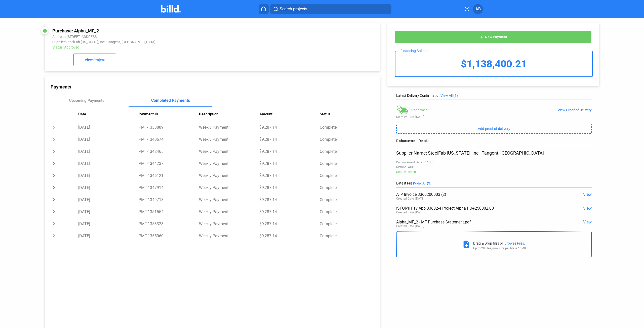 The image size is (644, 328). Describe the element at coordinates (215, 87) in the screenshot. I see `div: Payments` at that location.